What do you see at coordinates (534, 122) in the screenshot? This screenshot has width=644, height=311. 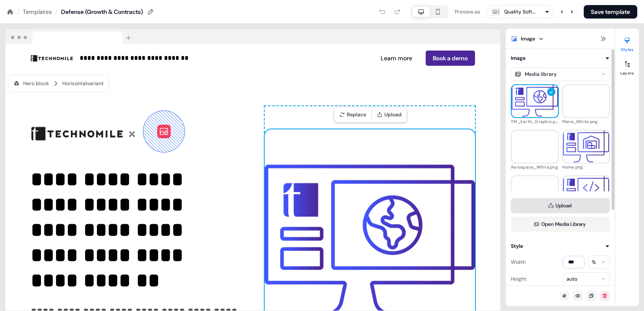 I see `div: TM_Earth_Graphic.png` at bounding box center [534, 122].